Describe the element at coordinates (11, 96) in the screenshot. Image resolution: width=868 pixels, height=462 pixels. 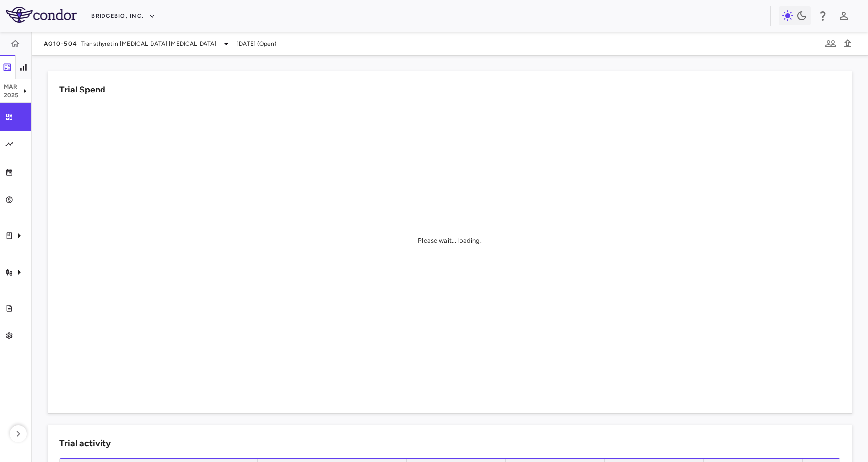
I see `p: 2025` at that location.